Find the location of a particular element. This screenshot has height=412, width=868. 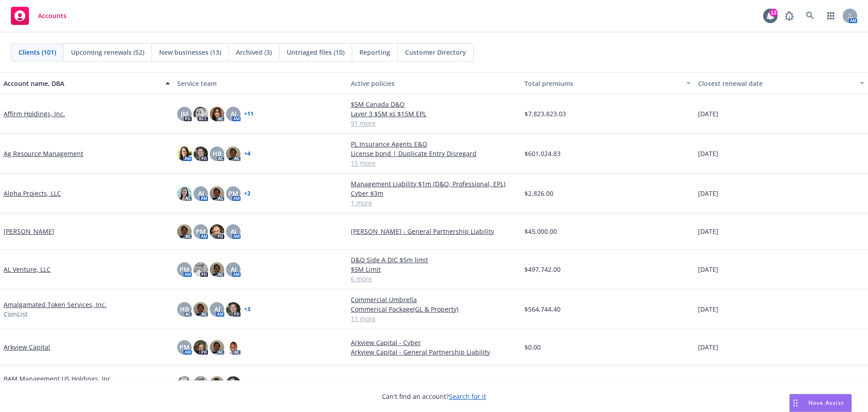

a: Alpha Projects, LLC is located at coordinates (32, 193).